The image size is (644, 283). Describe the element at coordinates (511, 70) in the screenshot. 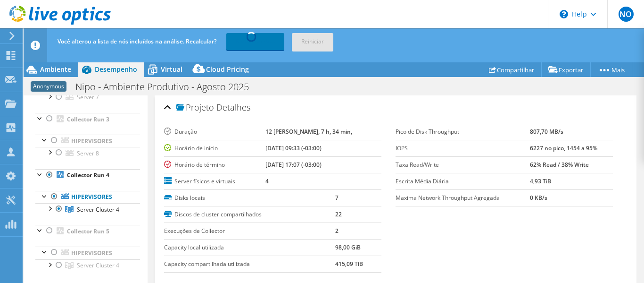

I see `a: Compartilhar` at that location.